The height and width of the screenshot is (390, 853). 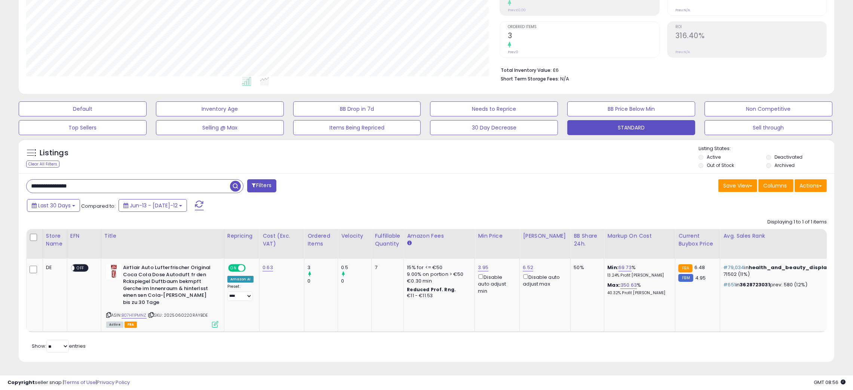 I want to click on a: 69.73, so click(x=625, y=267).